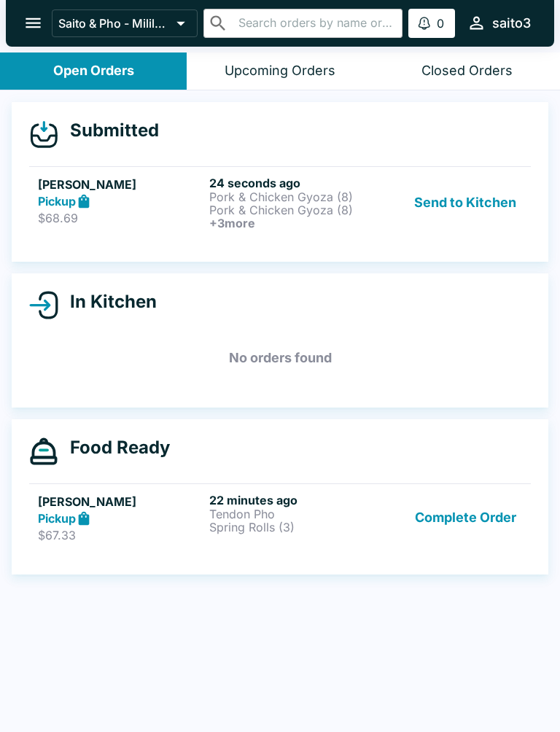 The height and width of the screenshot is (732, 560). I want to click on input: Search orders by name or phone number, so click(314, 23).